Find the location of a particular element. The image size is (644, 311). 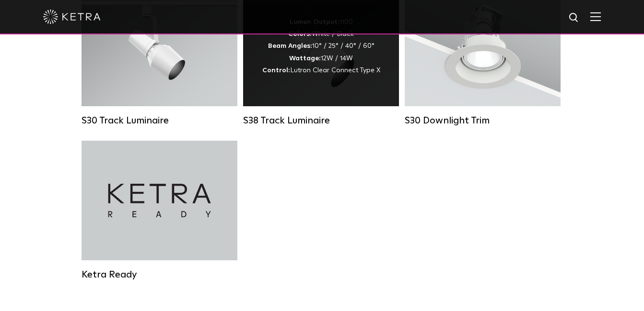

strong: Control: is located at coordinates (276, 71).